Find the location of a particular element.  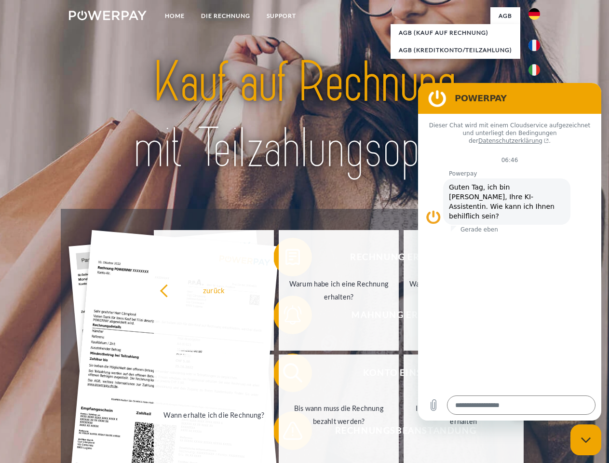

a: Datenschutzerklärung(wird in einer neuen Registerkarte geöffnet) is located at coordinates (96, 58).